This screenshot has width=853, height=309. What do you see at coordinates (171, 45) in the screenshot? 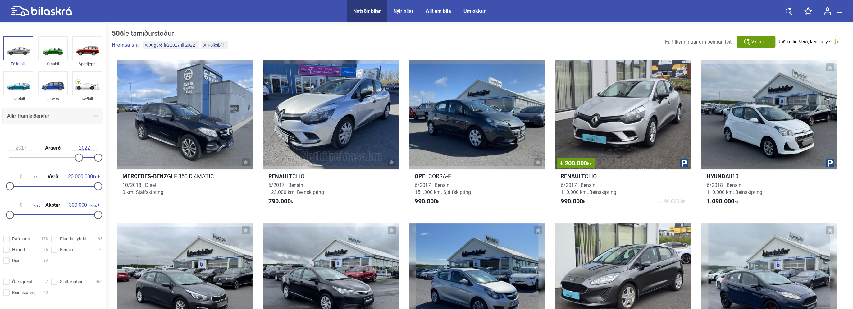
I see `button: Árgerð frá 2017 til 2022` at bounding box center [171, 45].